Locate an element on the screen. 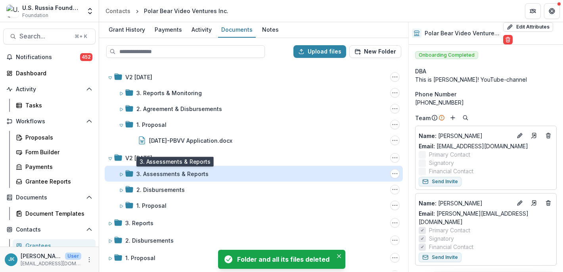  a: Grantee Reports is located at coordinates (54, 181).